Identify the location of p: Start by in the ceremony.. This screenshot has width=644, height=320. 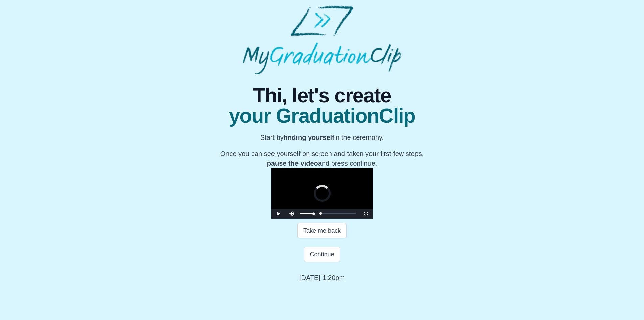
(322, 137).